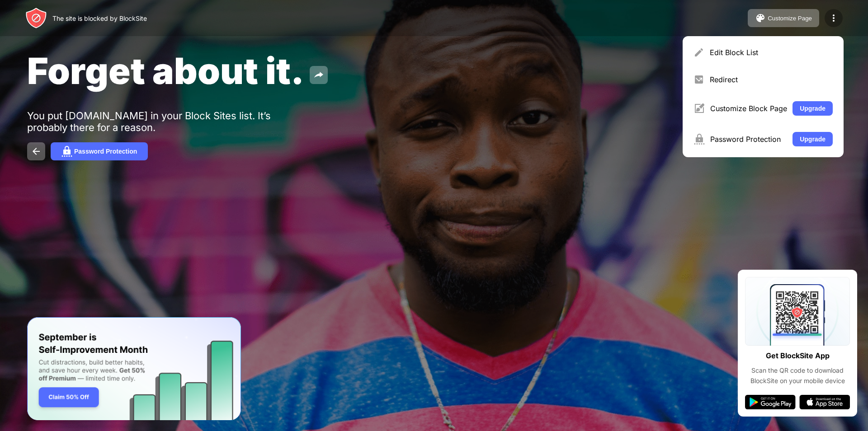 Image resolution: width=868 pixels, height=431 pixels. Describe the element at coordinates (770, 402) in the screenshot. I see `img: google-play.svg` at that location.